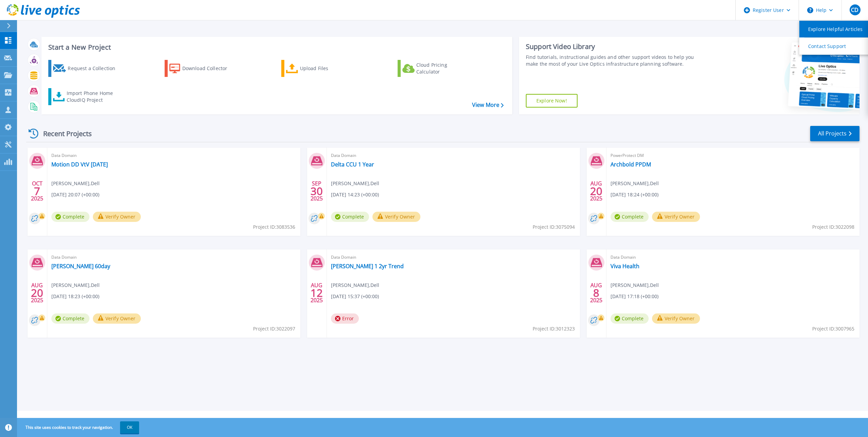 The width and height of the screenshot is (868, 437). Describe the element at coordinates (317, 293) in the screenshot. I see `span: 12` at that location.